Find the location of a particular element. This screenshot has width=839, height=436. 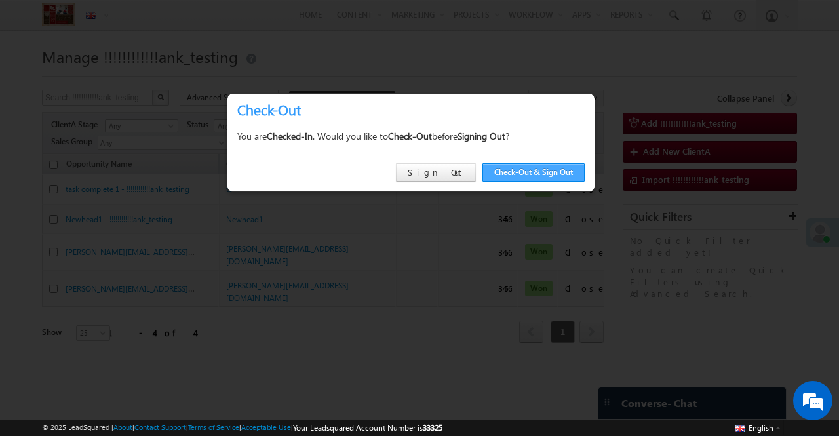

div: Minimize live chat window is located at coordinates (231, 22).